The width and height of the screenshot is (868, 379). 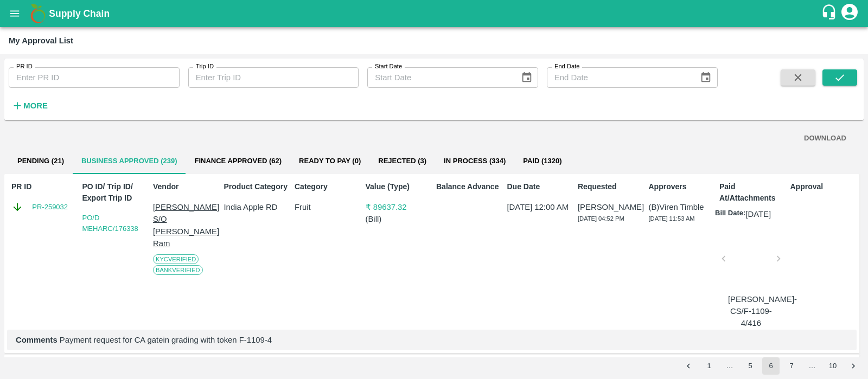 What do you see at coordinates (110, 223) in the screenshot?
I see `a: PO/D MEHARC/176338` at bounding box center [110, 223].